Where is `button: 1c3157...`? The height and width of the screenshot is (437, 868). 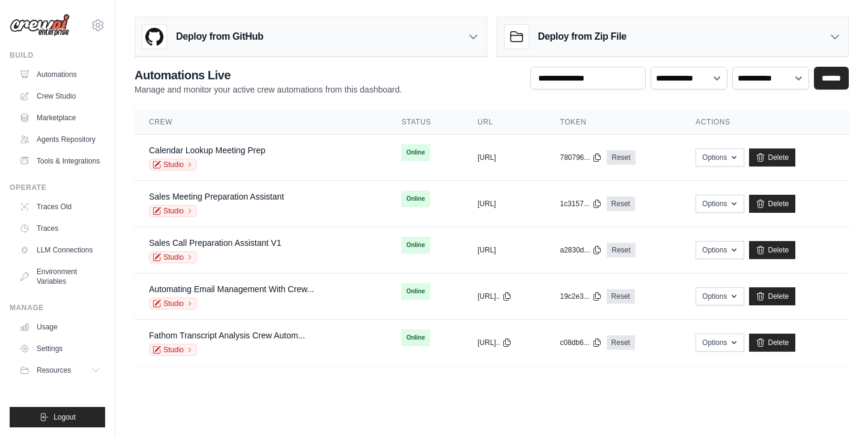
button: 1c3157... is located at coordinates (581, 204).